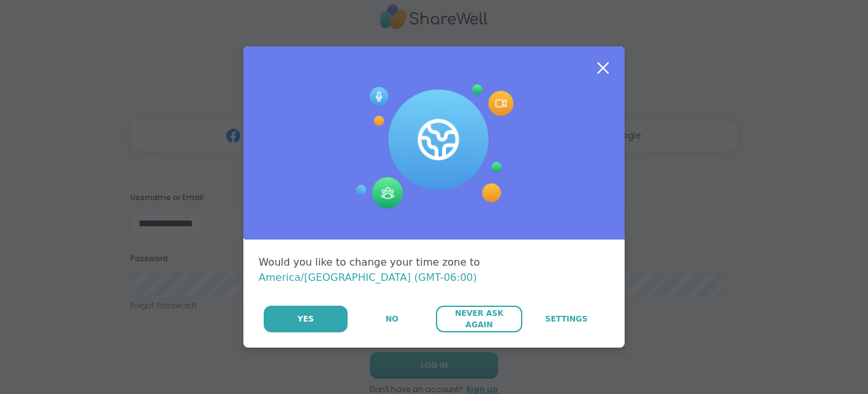 The image size is (868, 394). Describe the element at coordinates (479, 319) in the screenshot. I see `span: Never Ask Again` at that location.